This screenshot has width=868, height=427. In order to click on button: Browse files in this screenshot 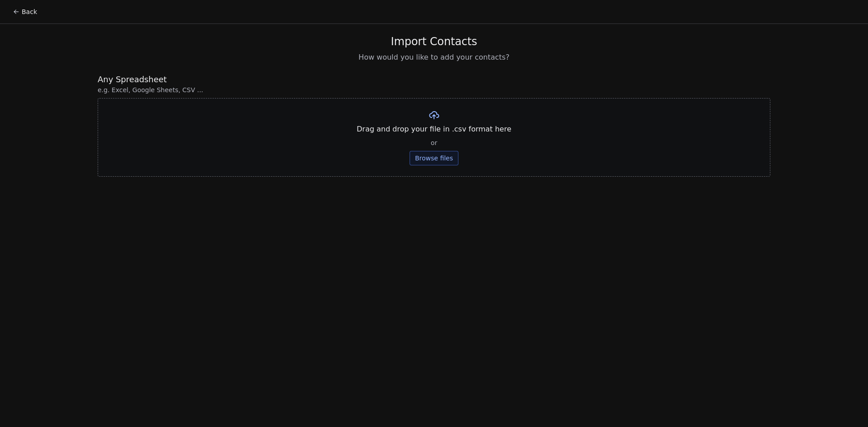, I will do `click(434, 158)`.